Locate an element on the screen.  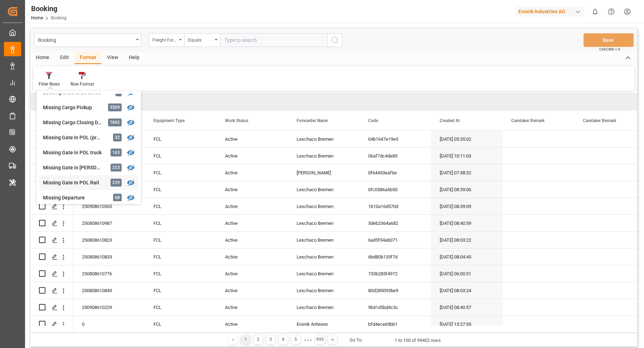
div: 6bd80b133f7d is located at coordinates (395, 257).